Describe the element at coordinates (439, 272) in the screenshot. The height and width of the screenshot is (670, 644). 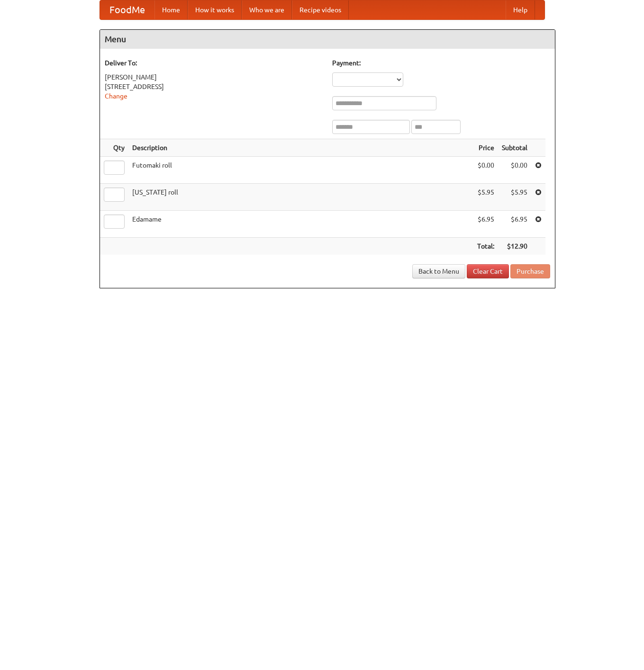
I see `a: Back to Menu` at that location.